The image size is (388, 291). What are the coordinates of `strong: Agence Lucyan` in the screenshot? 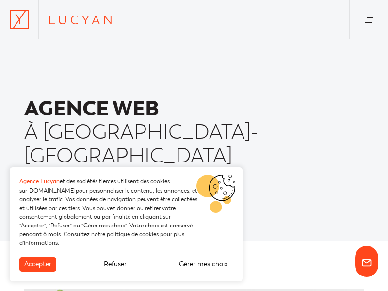 It's located at (39, 181).